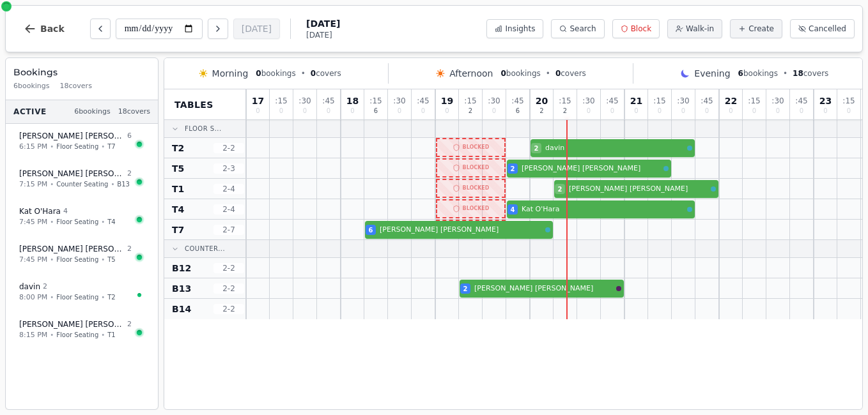 Image resolution: width=868 pixels, height=415 pixels. What do you see at coordinates (123, 184) in the screenshot?
I see `span: B13` at bounding box center [123, 184].